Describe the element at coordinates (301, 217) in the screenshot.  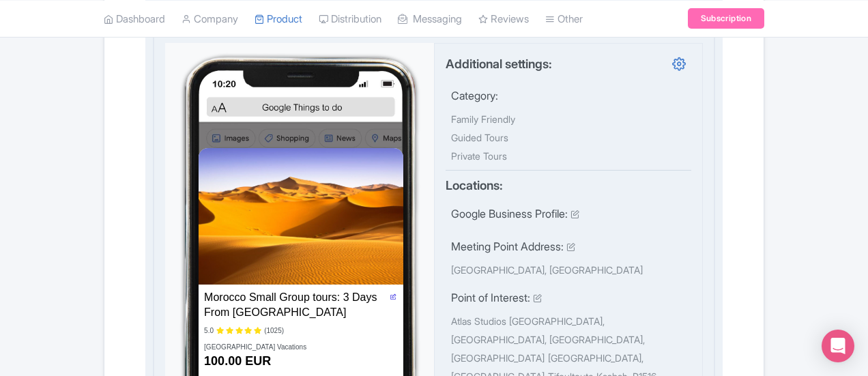
I see `img: vixs6oqsz1u8kh7zskwo.jpg` at that location.